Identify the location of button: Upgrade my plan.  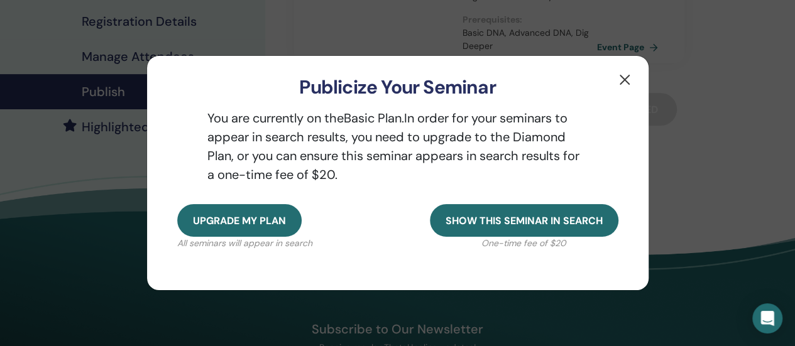
(240, 221).